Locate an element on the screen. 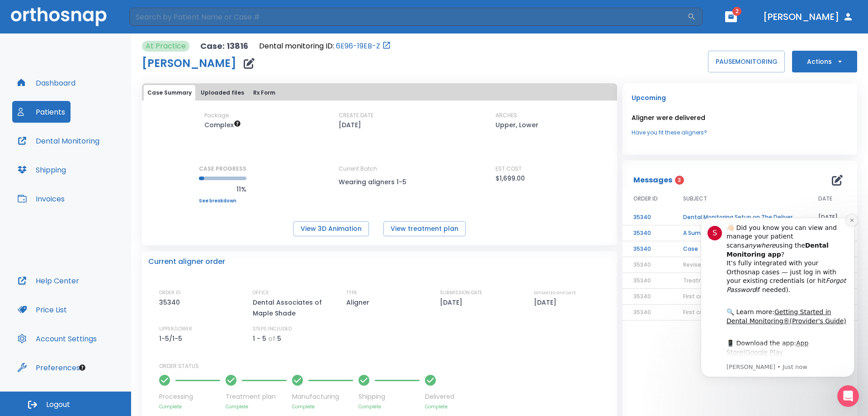 The image size is (868, 416). td: Case is located at coordinates (740, 249).